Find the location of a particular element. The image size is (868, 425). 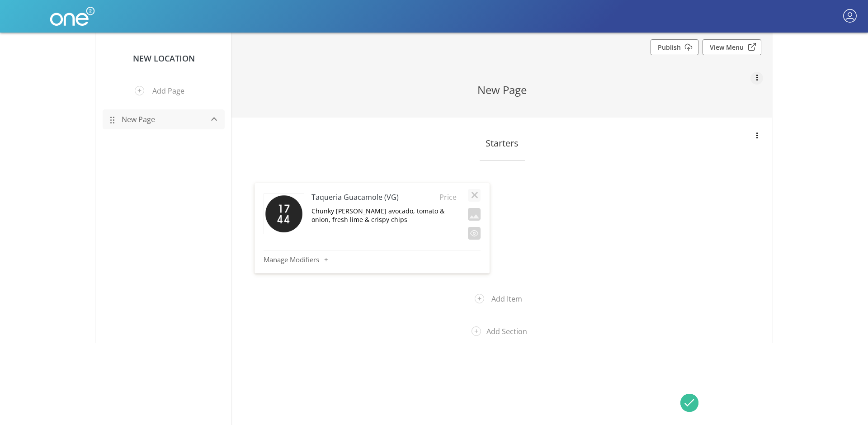

a: New Page is located at coordinates (160, 120).